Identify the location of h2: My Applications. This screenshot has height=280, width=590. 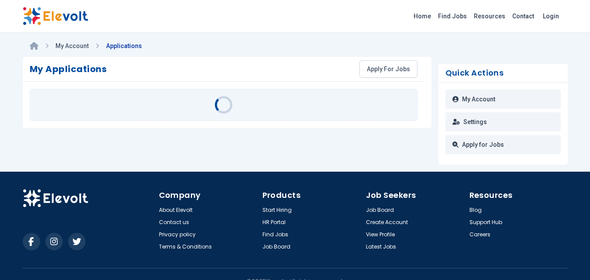
(68, 69).